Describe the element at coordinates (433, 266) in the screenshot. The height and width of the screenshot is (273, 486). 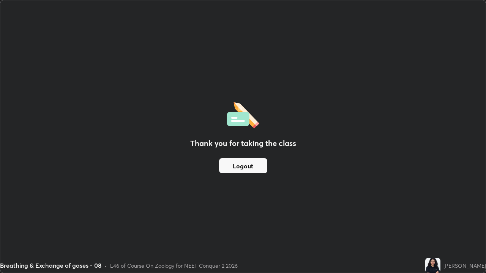
I see `img: d65cdba0ac1c438fb9f388b0b8c38f09.jpg` at that location.